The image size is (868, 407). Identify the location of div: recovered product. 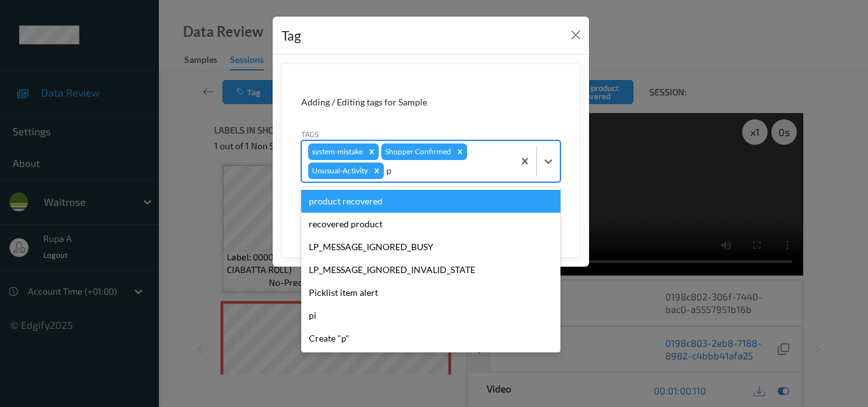
(431, 224).